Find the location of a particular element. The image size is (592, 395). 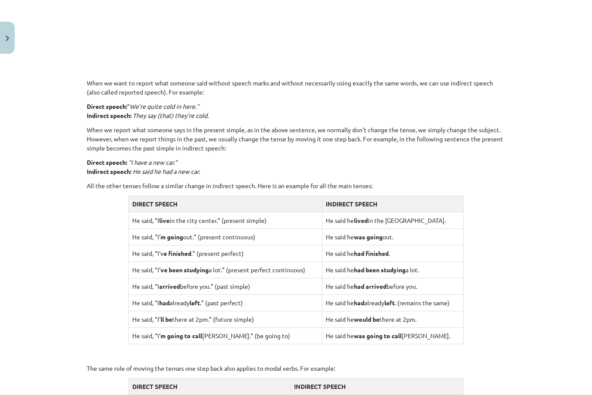

td: He said he a lot. is located at coordinates (393, 270).